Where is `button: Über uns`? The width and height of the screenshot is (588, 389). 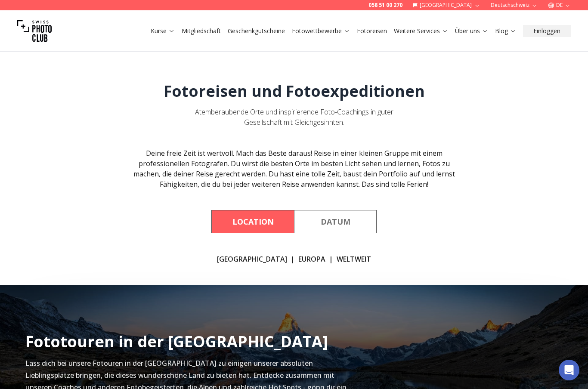
button: Über uns is located at coordinates (472, 31).